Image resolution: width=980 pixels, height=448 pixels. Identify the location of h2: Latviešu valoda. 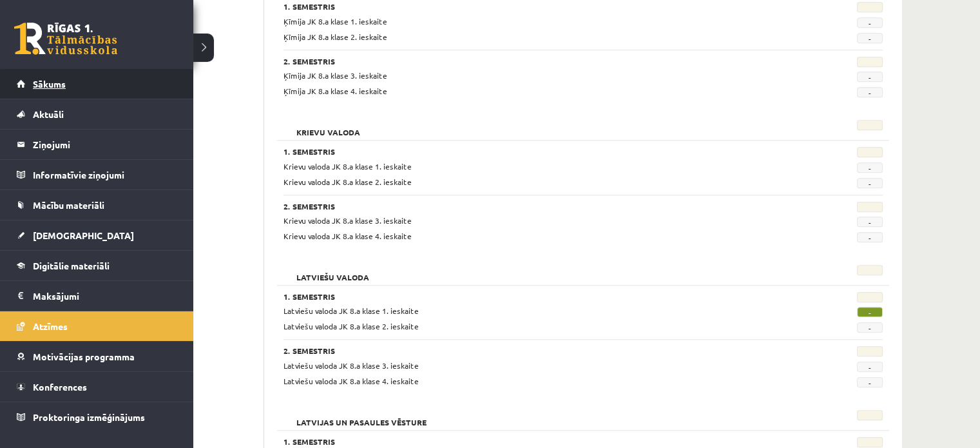
(332, 271).